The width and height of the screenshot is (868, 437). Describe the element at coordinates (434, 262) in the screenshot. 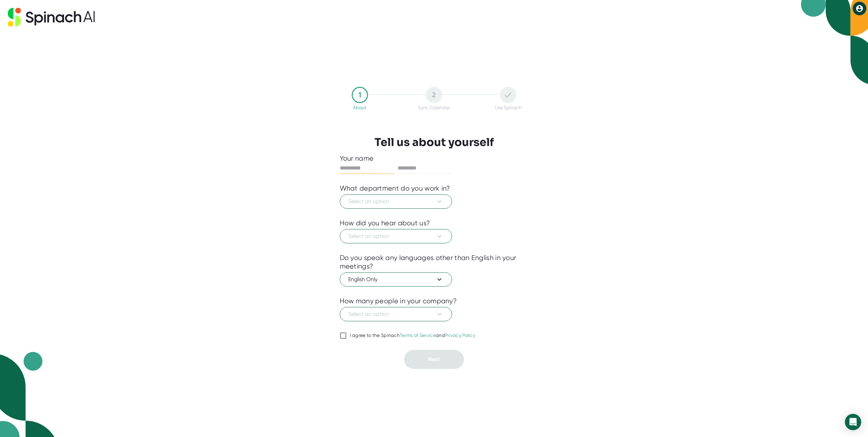

I see `div: Do you speak any languages other than English in your meetings?` at that location.